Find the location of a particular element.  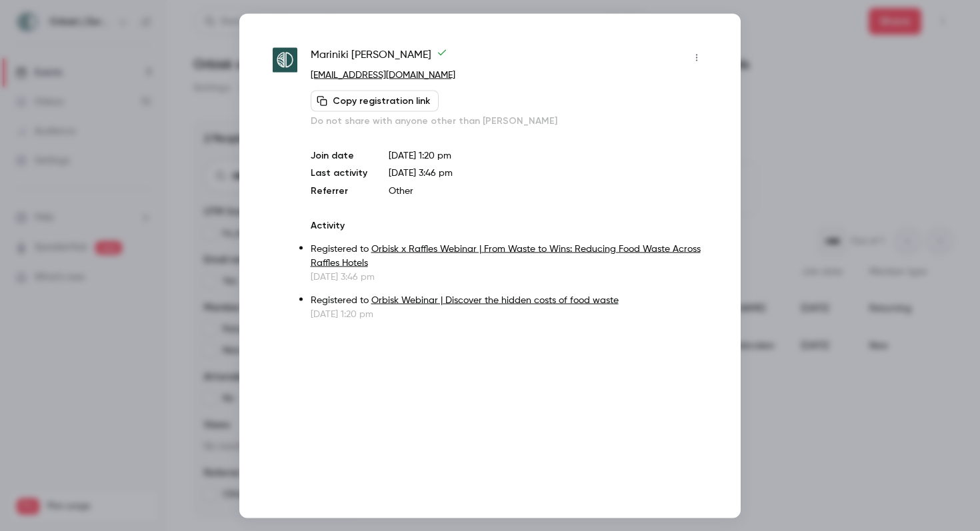

a: Orbisk x Raffles Webinar | From Waste to Wins: Reducing Food Waste Across Raffles Hotels is located at coordinates (505, 255).